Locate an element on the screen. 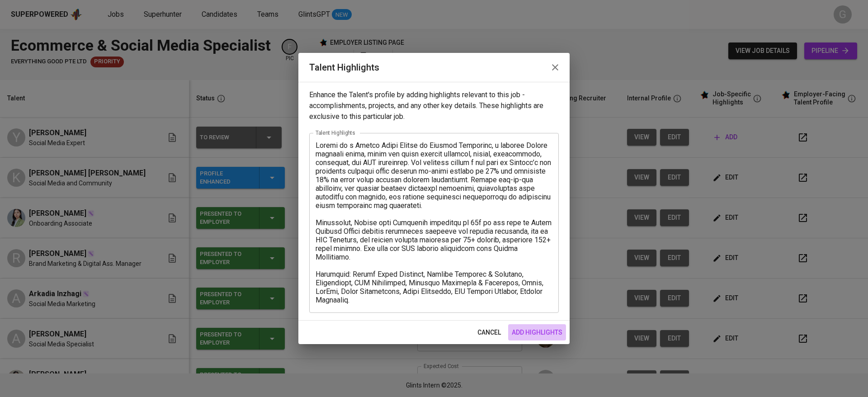  p: Enhance the Talent's profile by adding highlights relevant to this job - accomplishments, project... is located at coordinates (434, 106).